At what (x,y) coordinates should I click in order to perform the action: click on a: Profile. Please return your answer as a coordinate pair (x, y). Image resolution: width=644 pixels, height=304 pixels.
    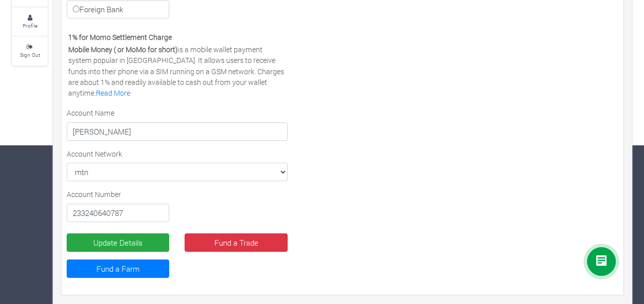
    Looking at the image, I should click on (30, 22).